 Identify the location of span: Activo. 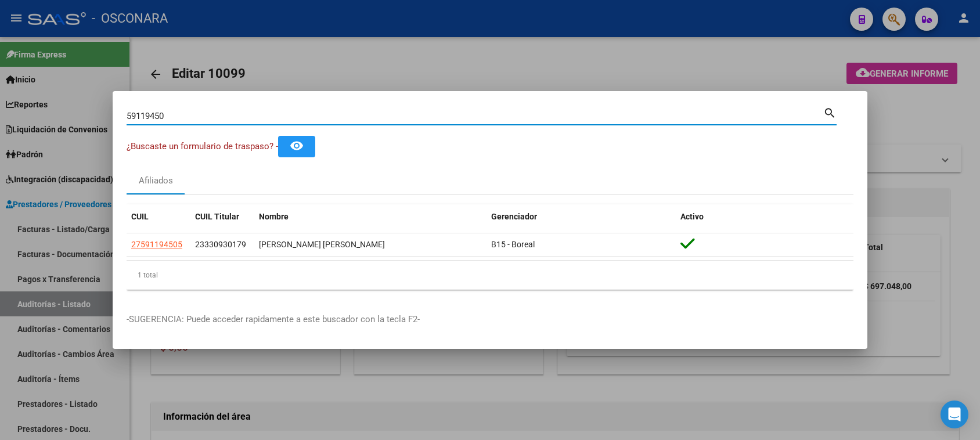
(692, 216).